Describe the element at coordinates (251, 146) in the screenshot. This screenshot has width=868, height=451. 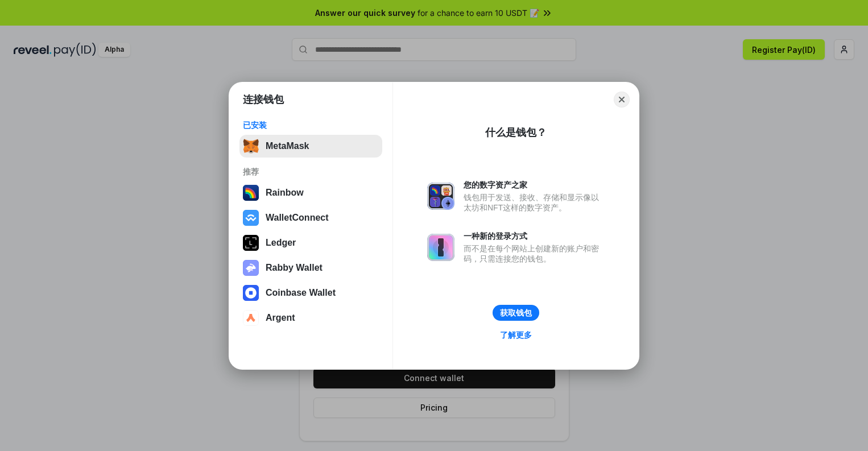
I see `img: svg+xml,%3Csvg%20fill%3D%22none%22%20height%3D%2233%22%20viewBox%3D%220%200%2035%2033%22%20width%...` at that location.